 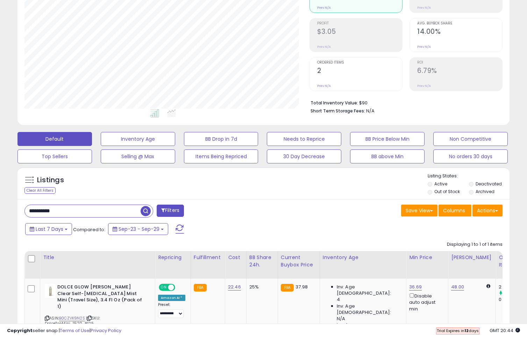 What do you see at coordinates (459, 23) in the screenshot?
I see `span: Avg. Buybox Share` at bounding box center [459, 23].